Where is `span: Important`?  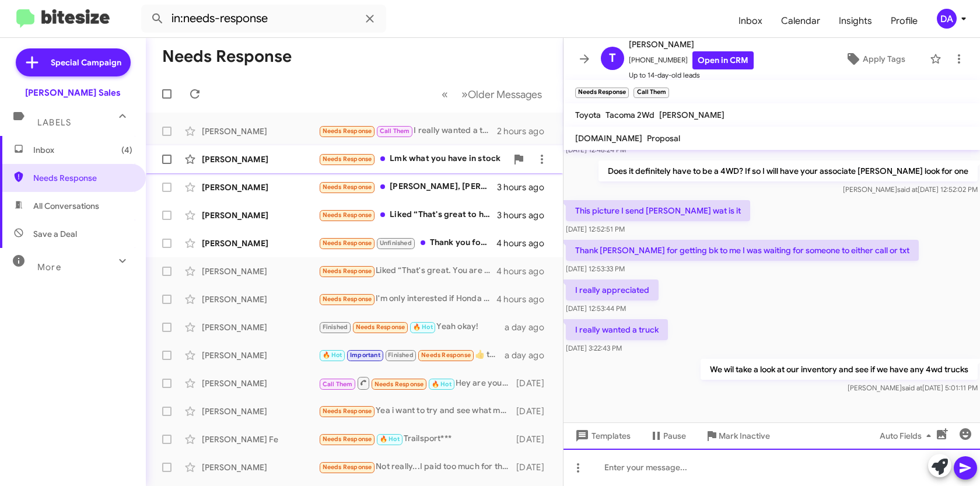
span: Important is located at coordinates (365, 355).